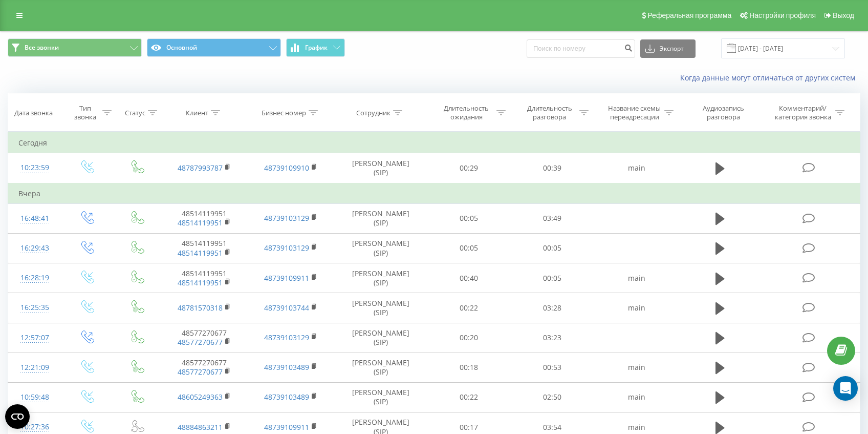 Image resolution: width=868 pixels, height=434 pixels. What do you see at coordinates (434, 193) in the screenshot?
I see `td: Вчера` at bounding box center [434, 193].